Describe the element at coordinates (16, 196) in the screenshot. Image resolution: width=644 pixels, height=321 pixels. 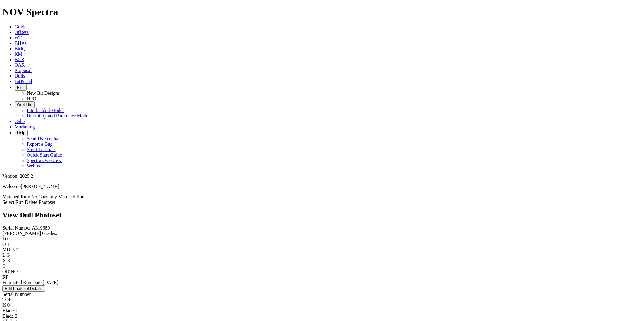
I see `span: Matched Run:` at that location.